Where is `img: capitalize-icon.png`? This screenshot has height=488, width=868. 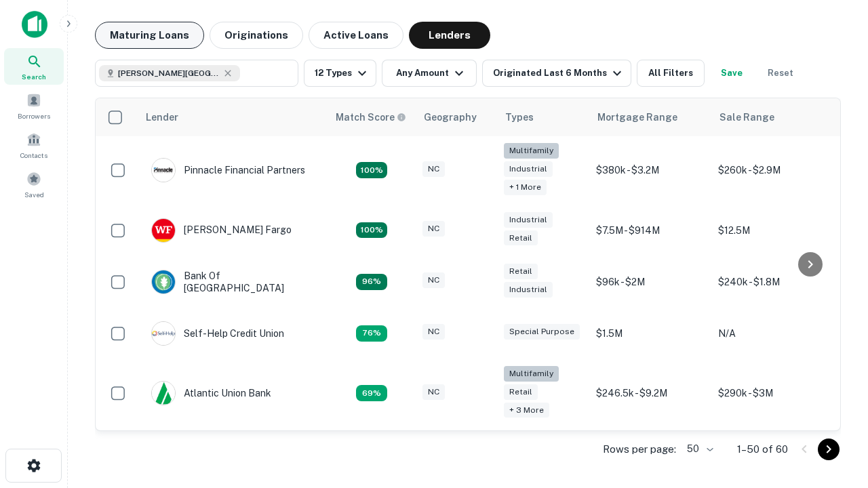 img: capitalize-icon.png is located at coordinates (34, 24).